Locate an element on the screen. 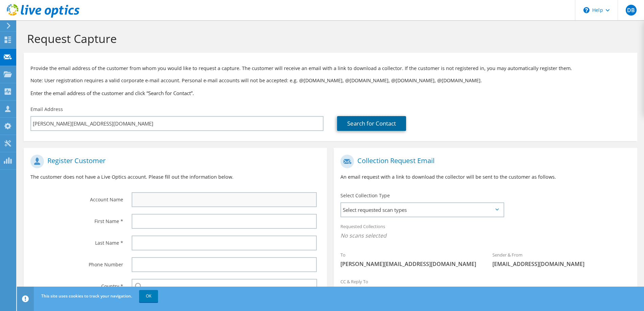 This screenshot has width=644, height=311. div: Sender & From is located at coordinates (561, 259).